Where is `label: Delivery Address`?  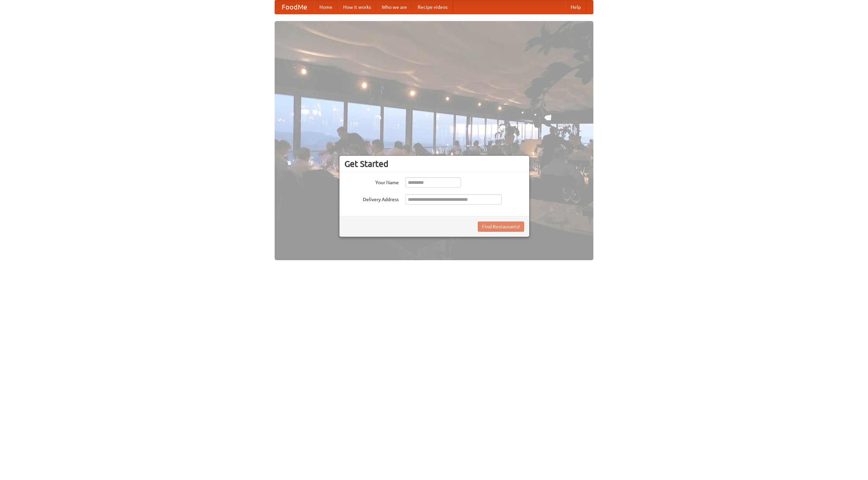
label: Delivery Address is located at coordinates (372, 198).